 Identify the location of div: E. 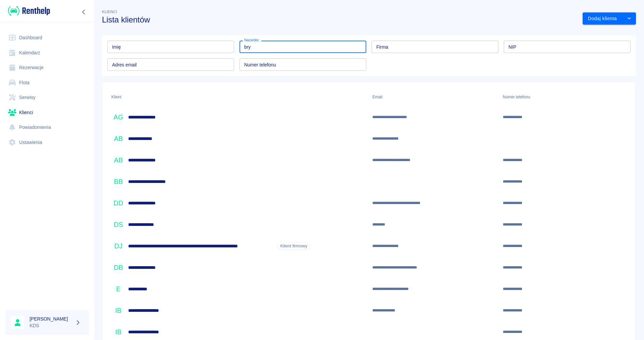
(118, 289).